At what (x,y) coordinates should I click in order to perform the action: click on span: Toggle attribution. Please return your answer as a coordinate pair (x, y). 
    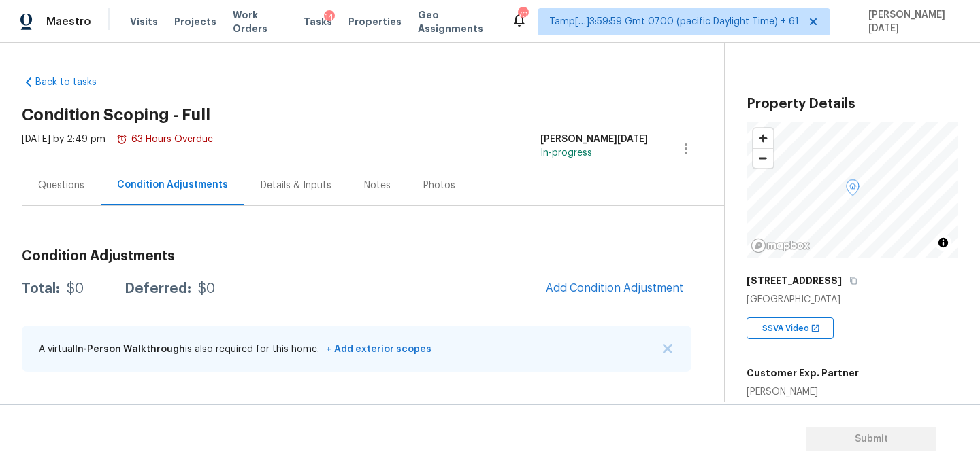
    Looking at the image, I should click on (943, 243).